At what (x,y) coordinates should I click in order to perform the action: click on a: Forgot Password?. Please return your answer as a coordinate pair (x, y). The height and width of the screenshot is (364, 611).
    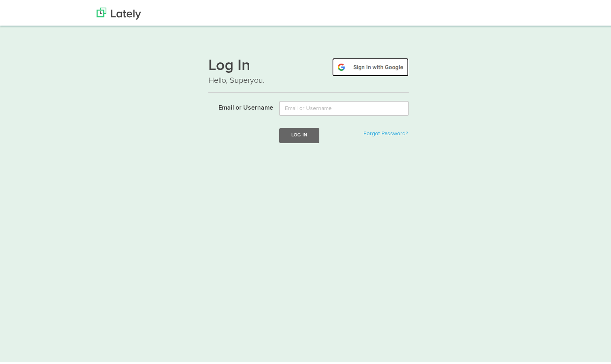
    Looking at the image, I should click on (385, 132).